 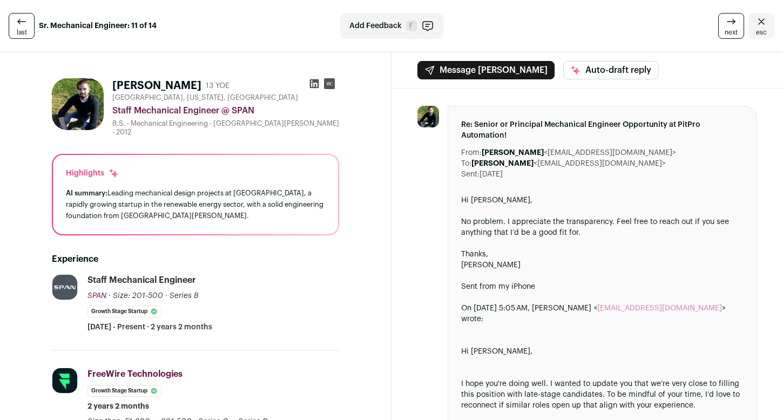 What do you see at coordinates (472, 153) in the screenshot?
I see `dt: From:` at bounding box center [472, 153].